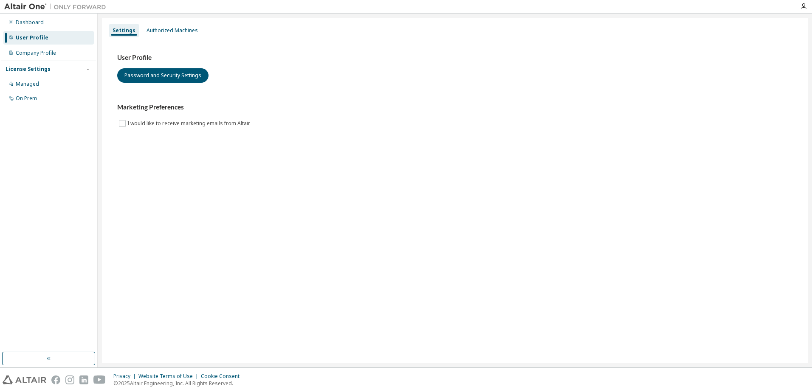  Describe the element at coordinates (56, 380) in the screenshot. I see `img: facebook.svg` at that location.